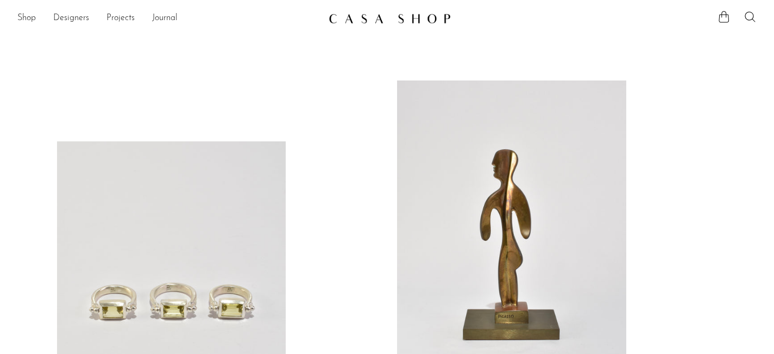 This screenshot has height=354, width=774. What do you see at coordinates (168, 18) in the screenshot?
I see `nav: Desktop navigation` at bounding box center [168, 18].